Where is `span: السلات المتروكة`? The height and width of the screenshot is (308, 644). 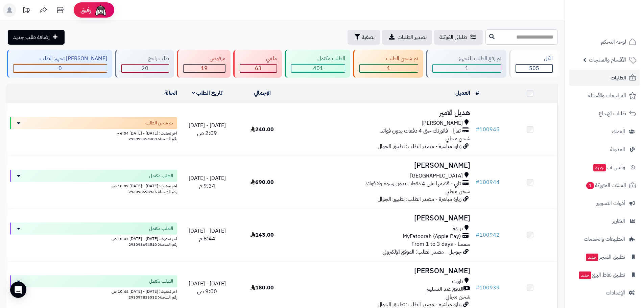
span: السلات المتروكة is located at coordinates (605, 186).